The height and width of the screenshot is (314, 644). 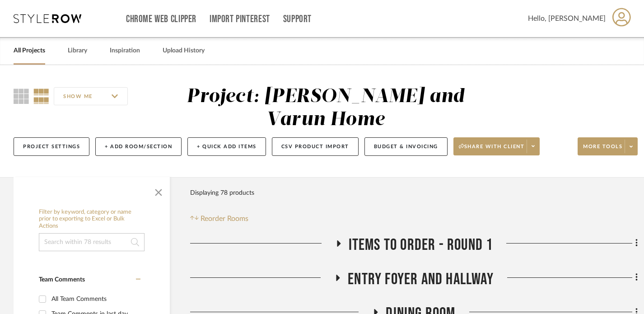 What do you see at coordinates (62, 280) in the screenshot?
I see `span: Team Comments` at bounding box center [62, 280].